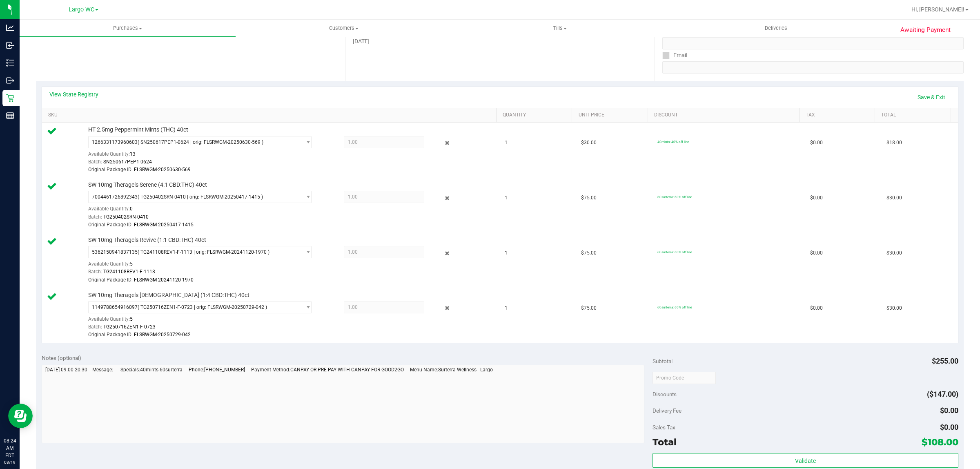 The width and height of the screenshot is (980, 469). I want to click on a: Tills, so click(559, 28).